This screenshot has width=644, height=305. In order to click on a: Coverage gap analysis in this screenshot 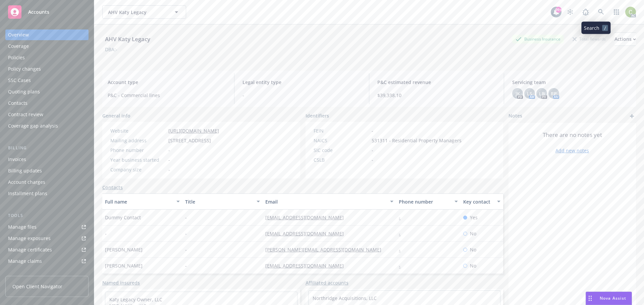, I will do `click(47, 126)`.